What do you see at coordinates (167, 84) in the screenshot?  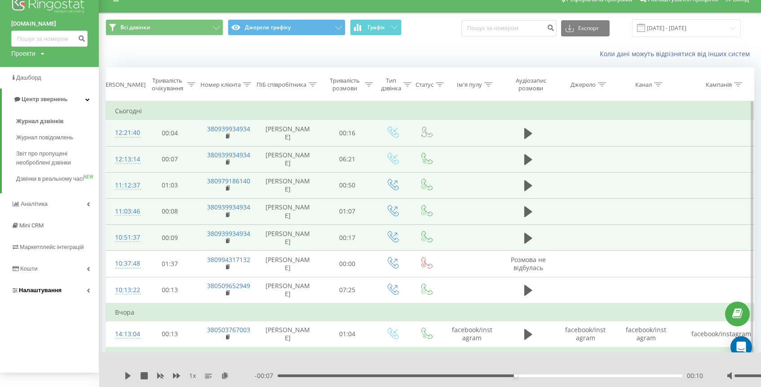 I see `div: Тривалість очікування` at bounding box center [167, 84].